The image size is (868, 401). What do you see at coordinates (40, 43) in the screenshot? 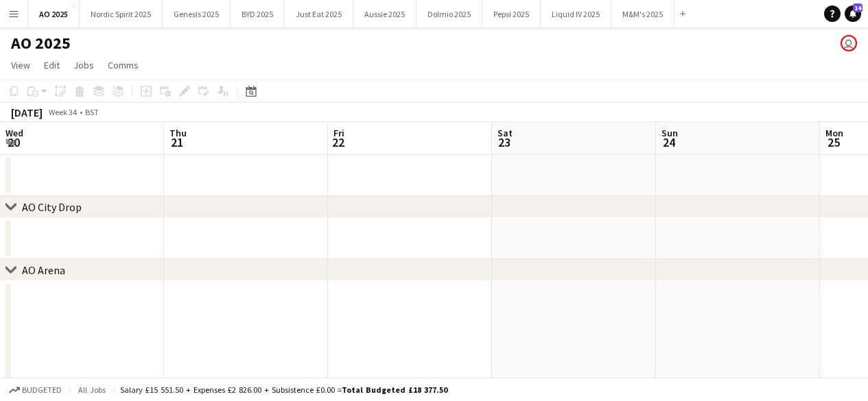
I see `h1: AO 2025` at bounding box center [40, 43].